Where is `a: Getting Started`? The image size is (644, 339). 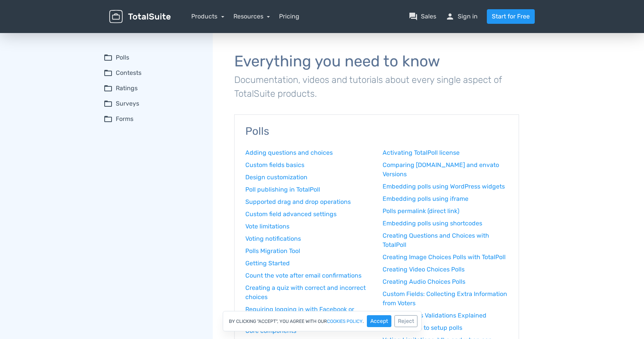 a: Getting Started is located at coordinates (308, 263).